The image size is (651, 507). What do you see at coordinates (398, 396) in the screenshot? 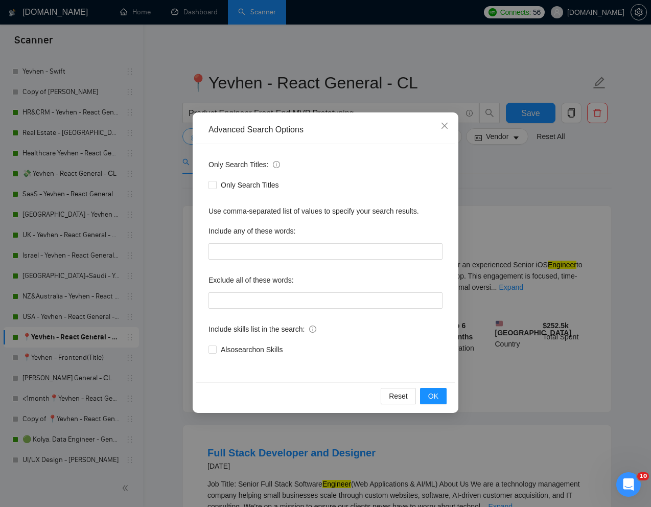
I see `span: Reset` at bounding box center [398, 396].